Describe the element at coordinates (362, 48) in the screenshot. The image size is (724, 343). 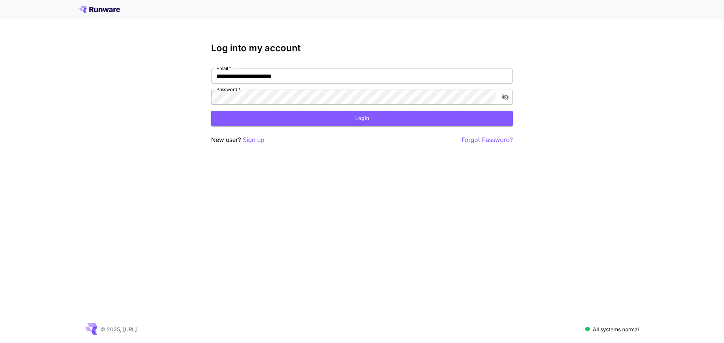
I see `h3: Log into my account` at that location.